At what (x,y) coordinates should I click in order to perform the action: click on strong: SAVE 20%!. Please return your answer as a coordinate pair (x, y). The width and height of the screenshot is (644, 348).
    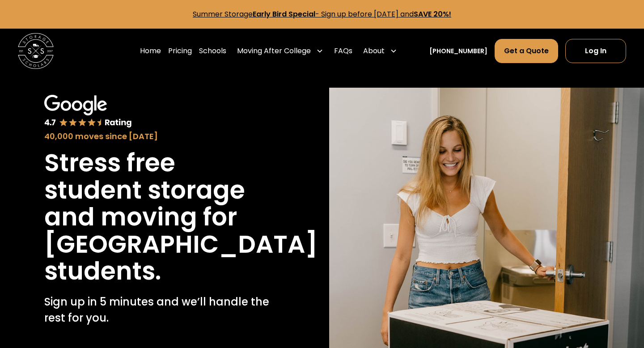
    Looking at the image, I should click on (432, 14).